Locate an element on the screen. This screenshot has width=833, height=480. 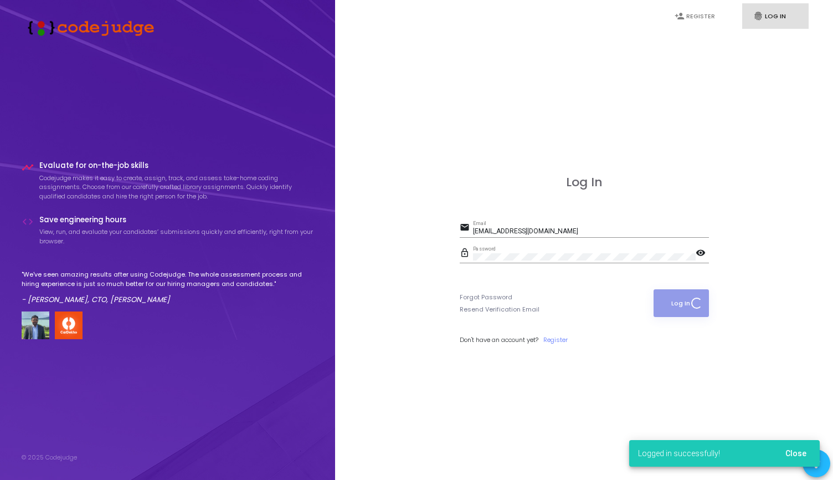
span: Don't have an account yet? is located at coordinates (499, 340).